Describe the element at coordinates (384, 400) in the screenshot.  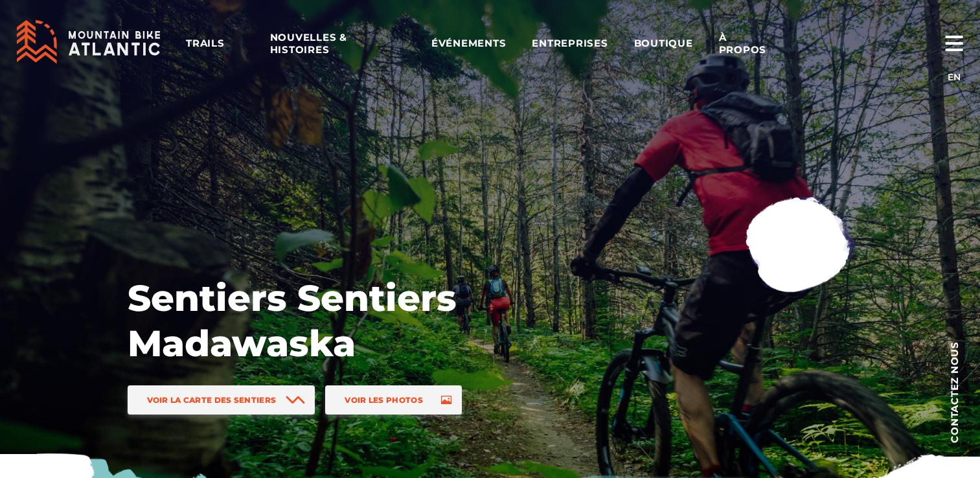
I see `span: Voir les photos` at that location.